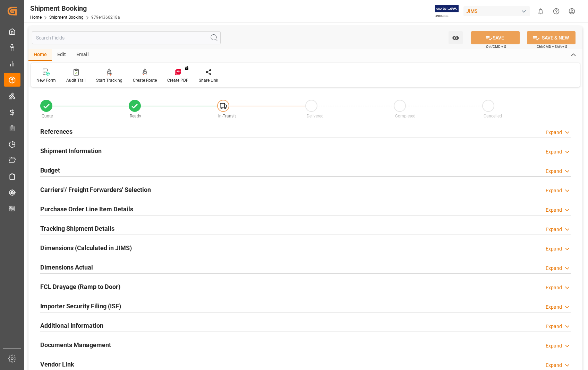 The width and height of the screenshot is (588, 370). What do you see at coordinates (76, 344) in the screenshot?
I see `h2: Documents Management` at bounding box center [76, 344].